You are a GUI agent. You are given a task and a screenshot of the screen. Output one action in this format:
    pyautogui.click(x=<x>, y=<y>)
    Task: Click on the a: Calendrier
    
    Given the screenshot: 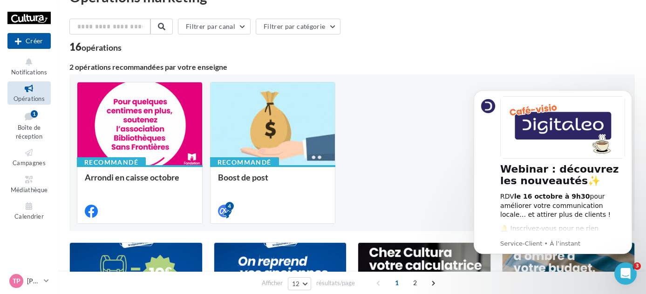 What is the action you would take?
    pyautogui.click(x=29, y=211)
    